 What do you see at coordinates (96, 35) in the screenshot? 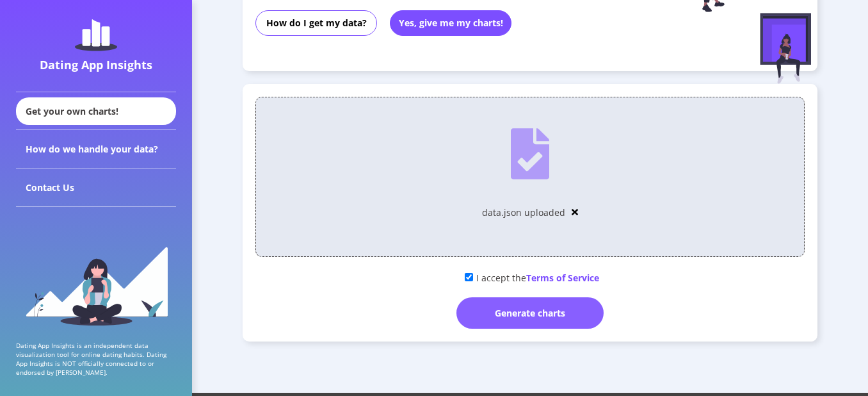
I see `img: dating-app-insights-logo.5abe6921.svg` at bounding box center [96, 35].